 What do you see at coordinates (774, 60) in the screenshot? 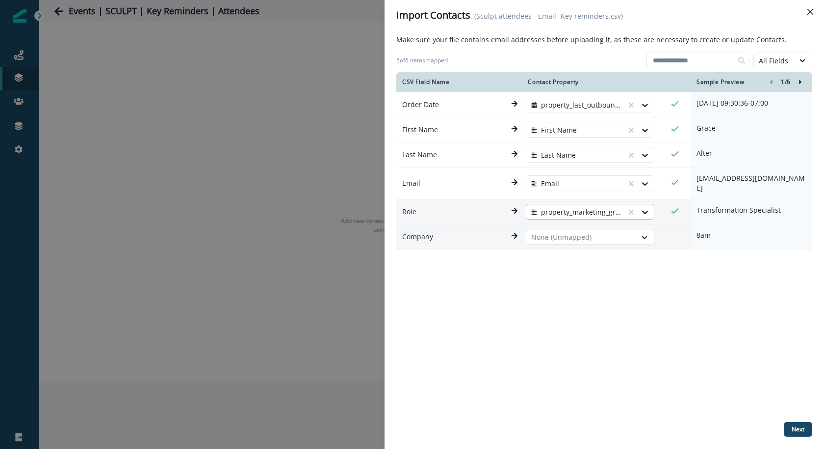
I see `div: All Fields` at bounding box center [774, 60].